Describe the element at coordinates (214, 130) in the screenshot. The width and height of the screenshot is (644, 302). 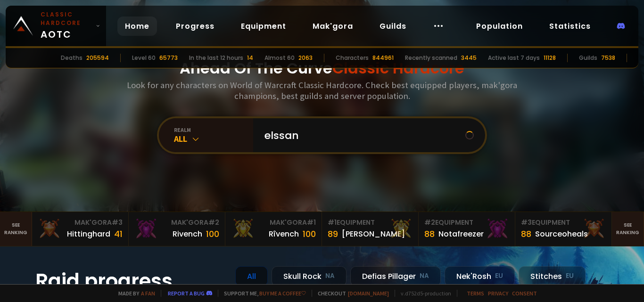
I see `div: realm` at that location.